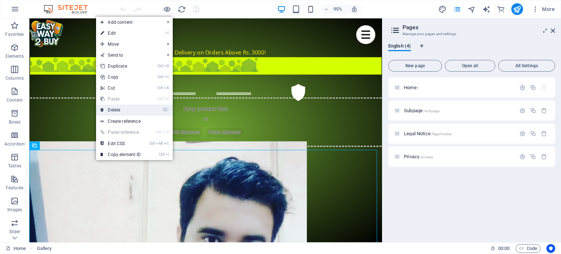  What do you see at coordinates (500, 248) in the screenshot?
I see `h6: Session time` at bounding box center [500, 248].